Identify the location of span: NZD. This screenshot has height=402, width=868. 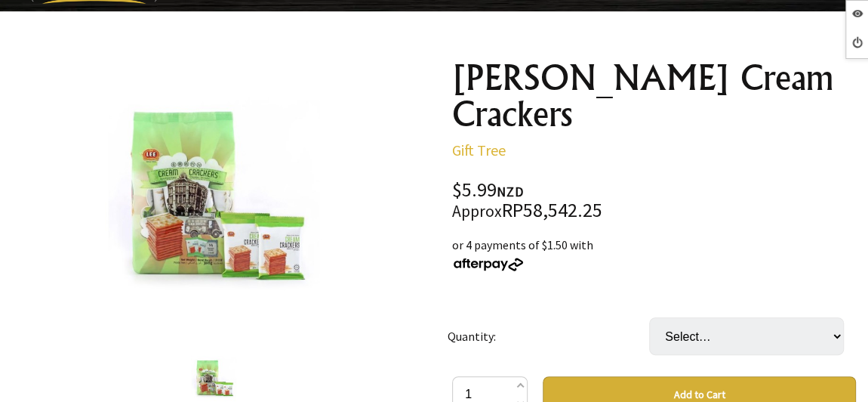
(510, 191).